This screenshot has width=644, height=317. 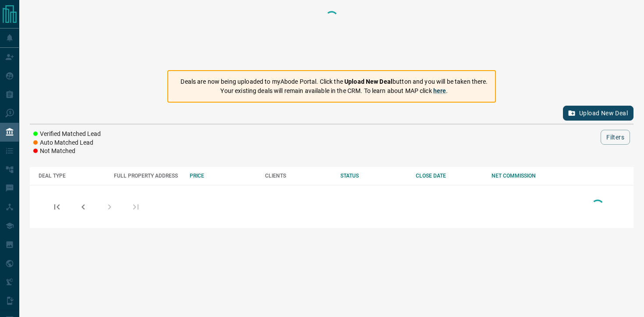 What do you see at coordinates (440, 91) in the screenshot?
I see `a: here` at bounding box center [440, 91].